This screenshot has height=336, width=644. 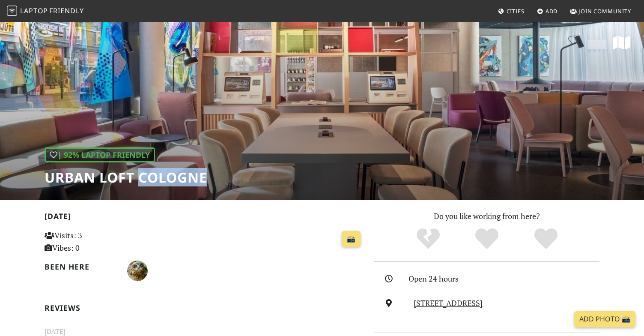 What do you see at coordinates (100, 155) in the screenshot?
I see `div: | 92% Laptop Friendly` at bounding box center [100, 155].